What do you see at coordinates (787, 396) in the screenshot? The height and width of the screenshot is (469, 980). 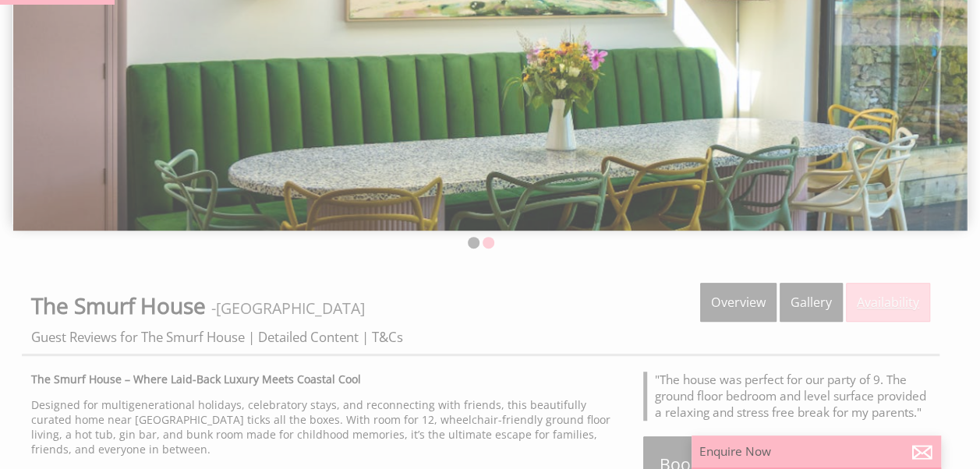 I see `blockquote: "The house was perfect for our party of 9. The ground floor bedroom and level surface provided a ...` at bounding box center [787, 396].